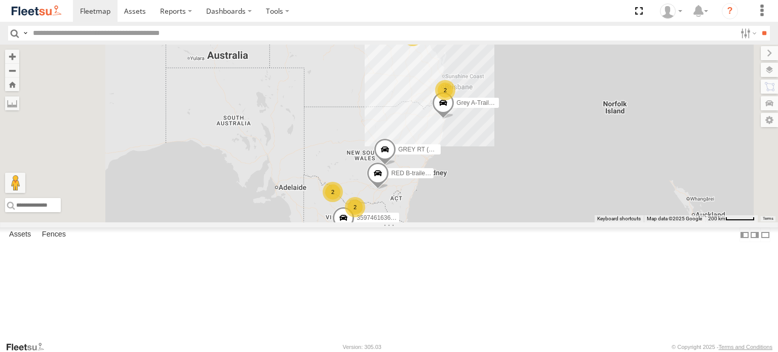  What do you see at coordinates (54, 235) in the screenshot?
I see `label: Fences` at bounding box center [54, 235].